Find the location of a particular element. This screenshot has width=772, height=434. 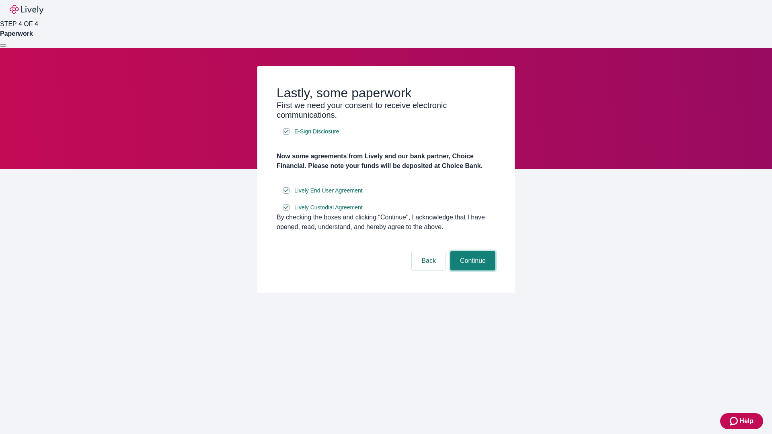

span: Help is located at coordinates (746, 421).